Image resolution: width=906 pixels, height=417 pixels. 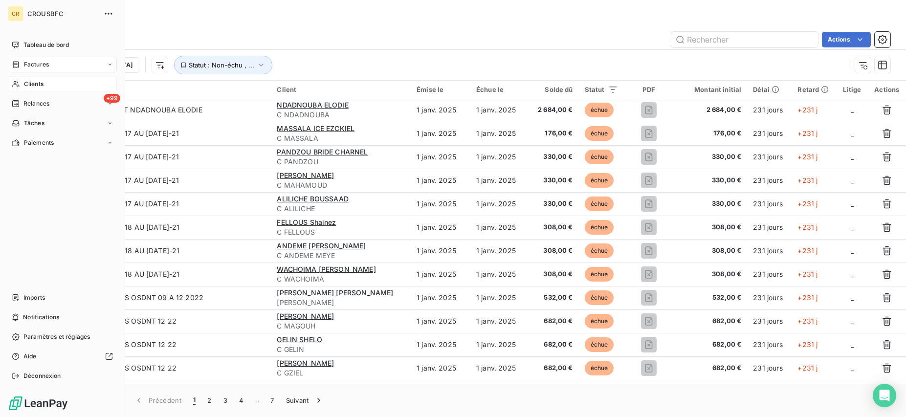 I want to click on span: 01/21 CTX OSDNT NDADNOUBA ELODIE, so click(x=135, y=109).